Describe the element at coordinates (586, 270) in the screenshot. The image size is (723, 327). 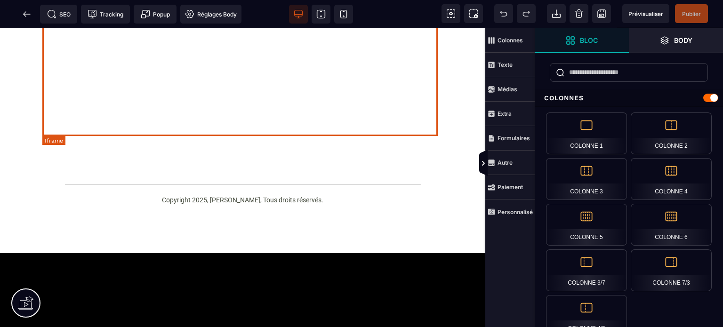
I see `div: Colonne 3/7` at that location.